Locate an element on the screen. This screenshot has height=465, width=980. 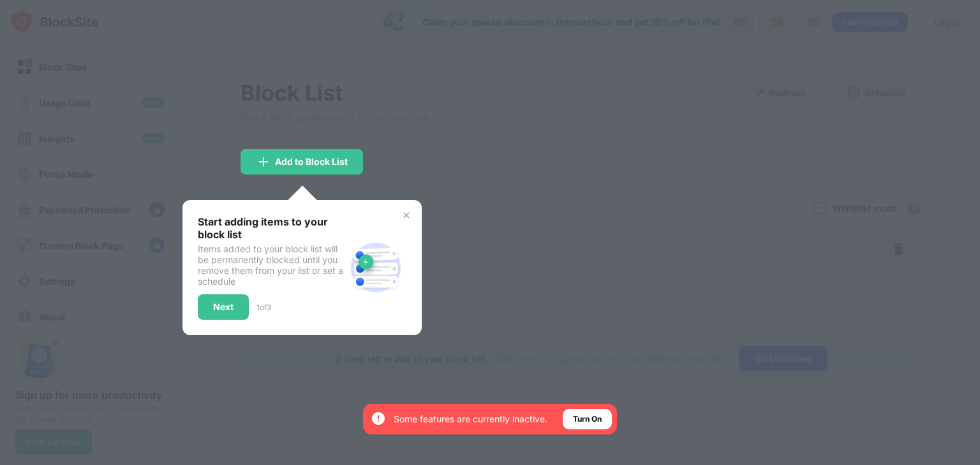
img: x-button.svg is located at coordinates (406, 216).